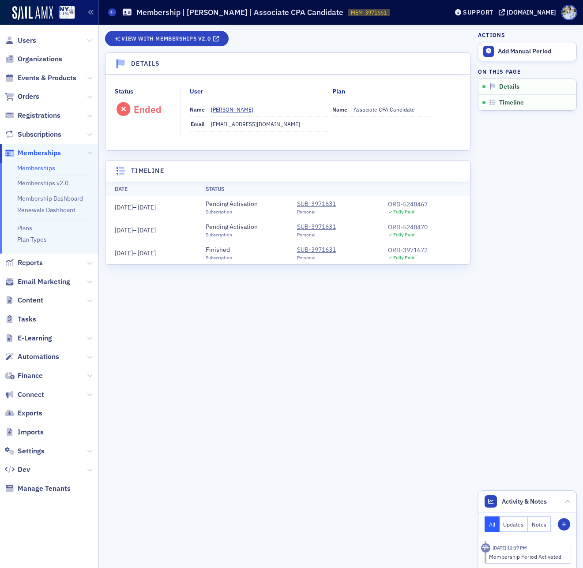  What do you see at coordinates (31, 395) in the screenshot?
I see `span: Connect` at bounding box center [31, 395].